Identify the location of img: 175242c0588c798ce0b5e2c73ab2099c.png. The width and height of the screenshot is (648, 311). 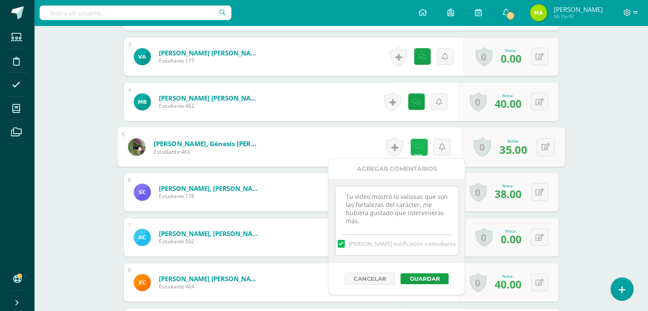
(142, 237).